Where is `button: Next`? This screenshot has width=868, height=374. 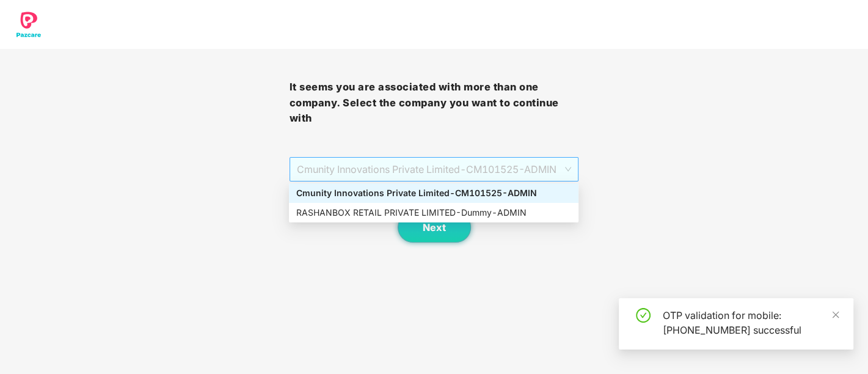 button: Next is located at coordinates (434, 227).